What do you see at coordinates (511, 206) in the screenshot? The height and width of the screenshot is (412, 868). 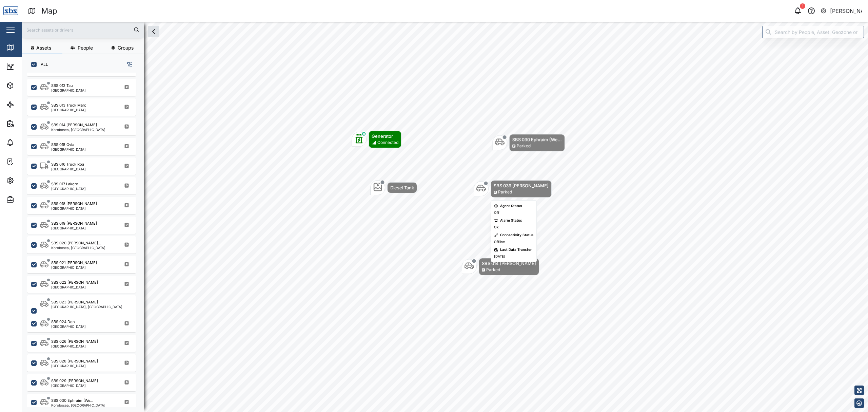 I see `div: Agent Status` at bounding box center [511, 206].